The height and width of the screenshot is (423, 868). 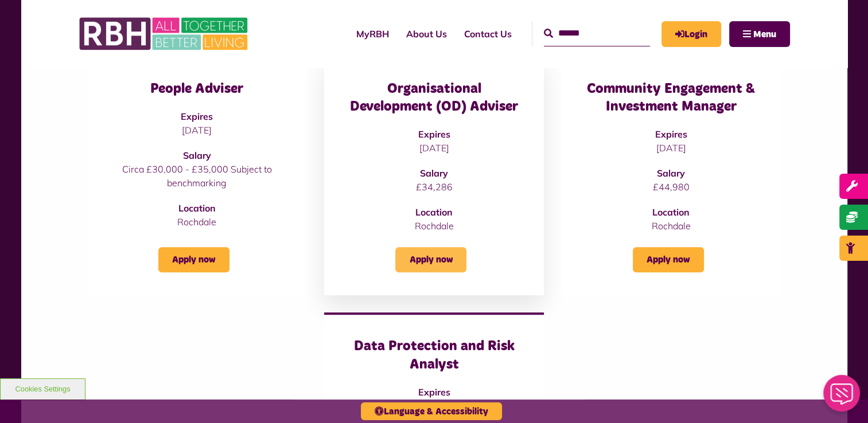 I want to click on span: Menu, so click(x=765, y=35).